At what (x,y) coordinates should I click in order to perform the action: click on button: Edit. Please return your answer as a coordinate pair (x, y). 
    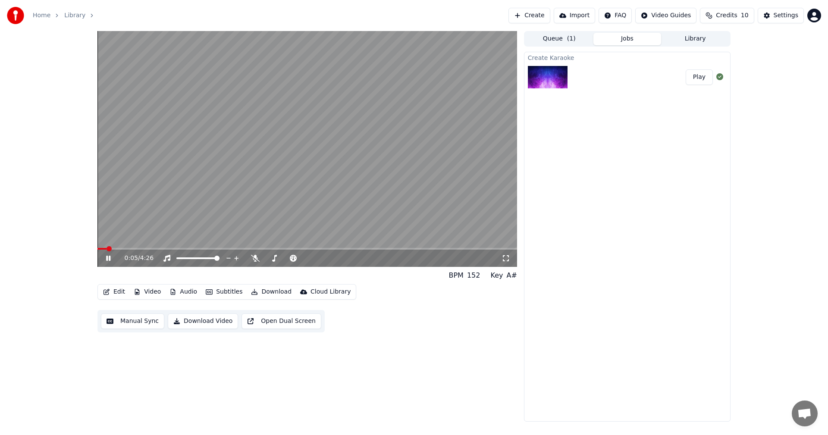
    Looking at the image, I should click on (114, 292).